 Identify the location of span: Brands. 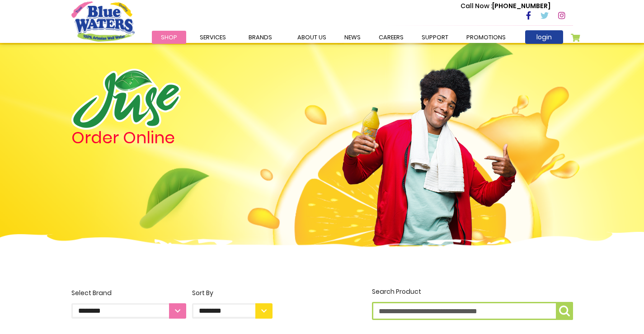
(261, 37).